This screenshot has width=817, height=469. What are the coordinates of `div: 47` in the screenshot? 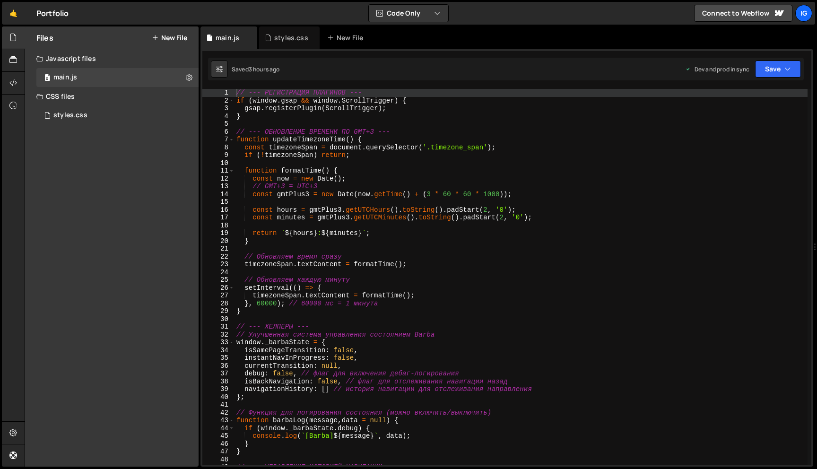 It's located at (218, 452).